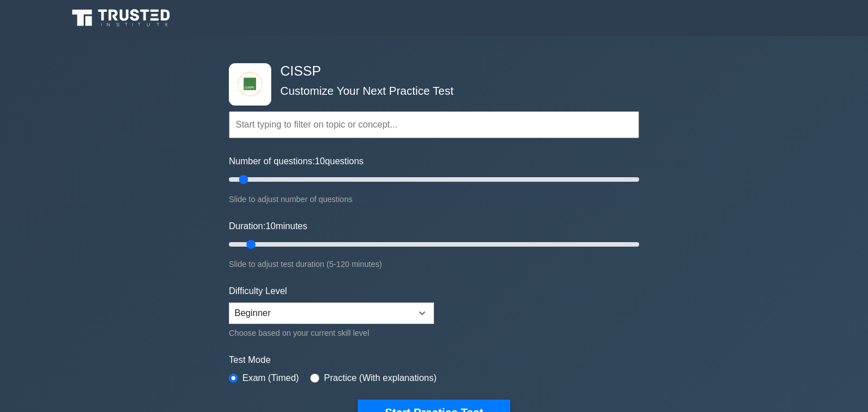 Image resolution: width=868 pixels, height=412 pixels. Describe the element at coordinates (258, 292) in the screenshot. I see `label: Difficulty Level` at that location.